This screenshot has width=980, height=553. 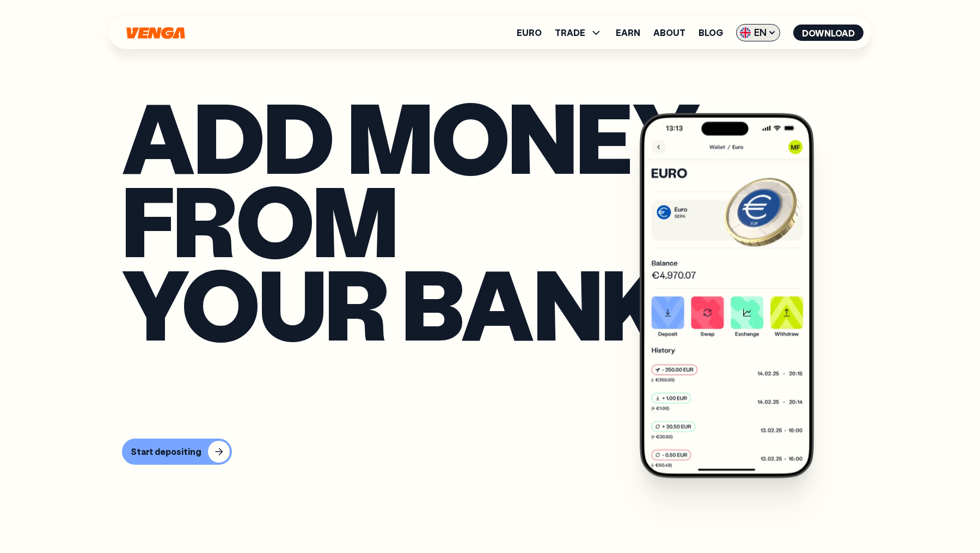 What do you see at coordinates (745, 32) in the screenshot?
I see `img: flag-uk` at bounding box center [745, 32].